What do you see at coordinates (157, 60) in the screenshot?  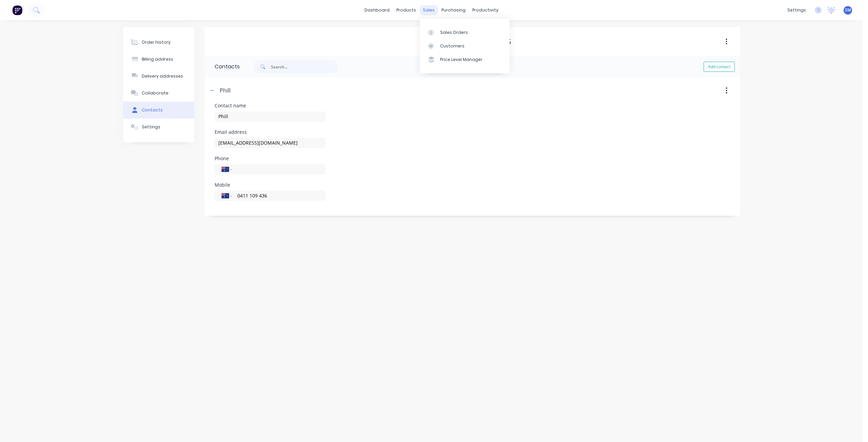 I see `div: Billing address` at bounding box center [157, 60].